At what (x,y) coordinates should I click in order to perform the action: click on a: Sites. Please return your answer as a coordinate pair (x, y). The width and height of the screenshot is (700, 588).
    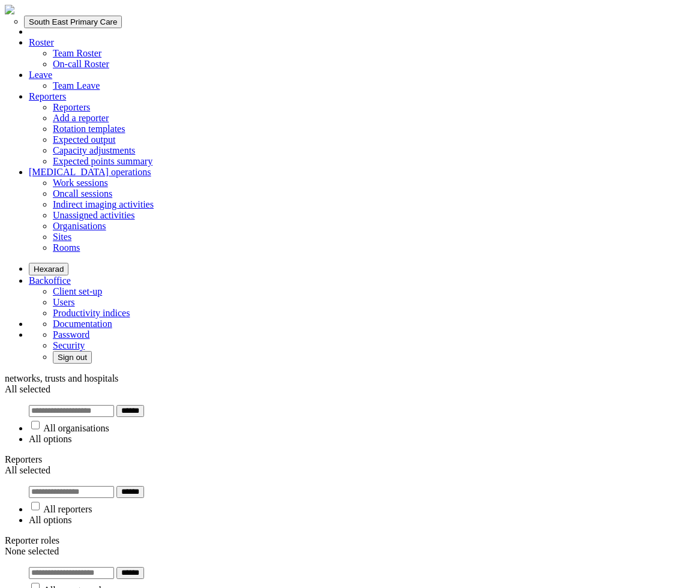
    Looking at the image, I should click on (62, 237).